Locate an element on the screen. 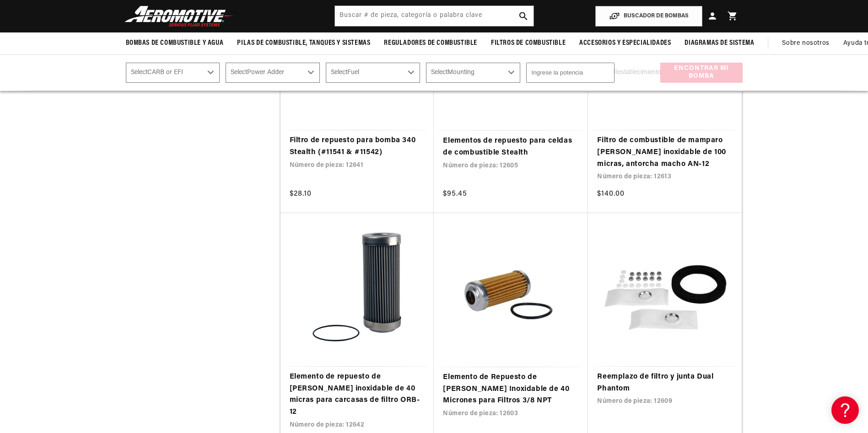  button: BUSCADOR DE BOMBAS is located at coordinates (649, 16).